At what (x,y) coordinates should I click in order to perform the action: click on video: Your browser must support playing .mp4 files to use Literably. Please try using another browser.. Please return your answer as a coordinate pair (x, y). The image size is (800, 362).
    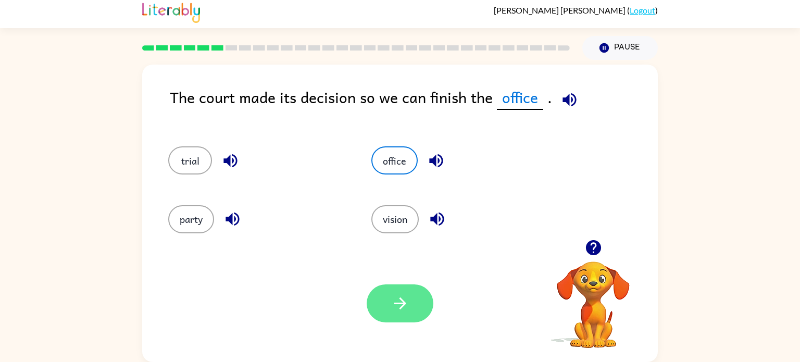
    Looking at the image, I should click on (593, 297).